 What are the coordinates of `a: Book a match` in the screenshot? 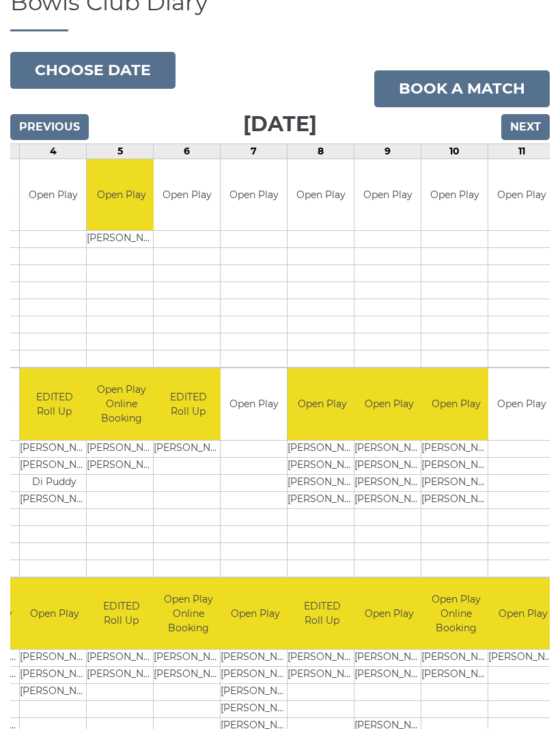 It's located at (462, 89).